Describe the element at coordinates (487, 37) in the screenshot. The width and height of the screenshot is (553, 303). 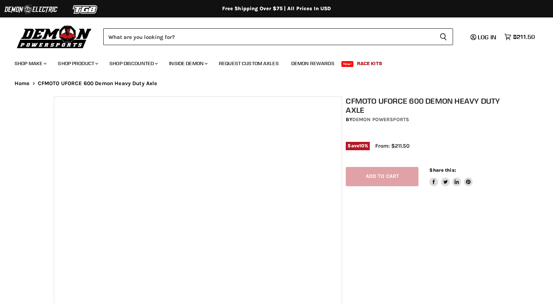
I see `span: Log in` at that location.